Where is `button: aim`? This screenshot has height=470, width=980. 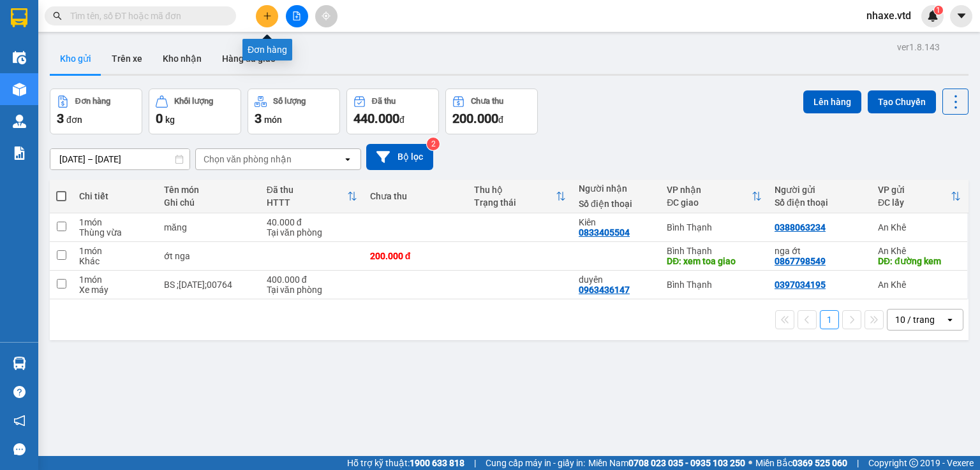
button: aim is located at coordinates (326, 16).